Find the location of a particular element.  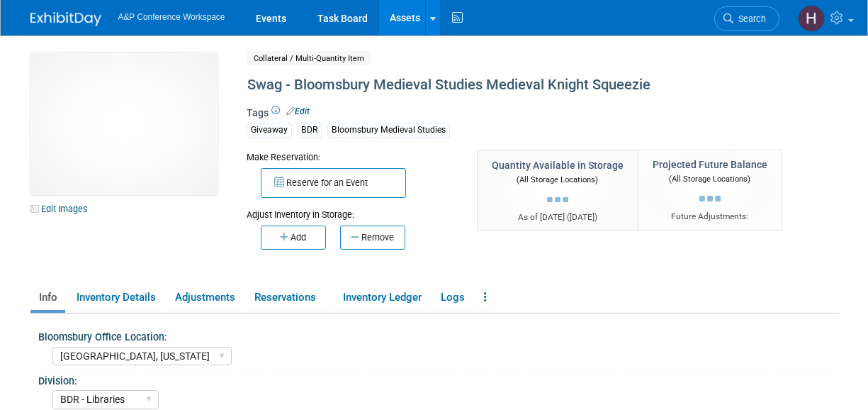

div: Make Reservation: is located at coordinates (351, 156).